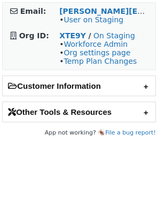  What do you see at coordinates (79, 133) in the screenshot?
I see `footer: App not working? 🪳` at bounding box center [79, 133].